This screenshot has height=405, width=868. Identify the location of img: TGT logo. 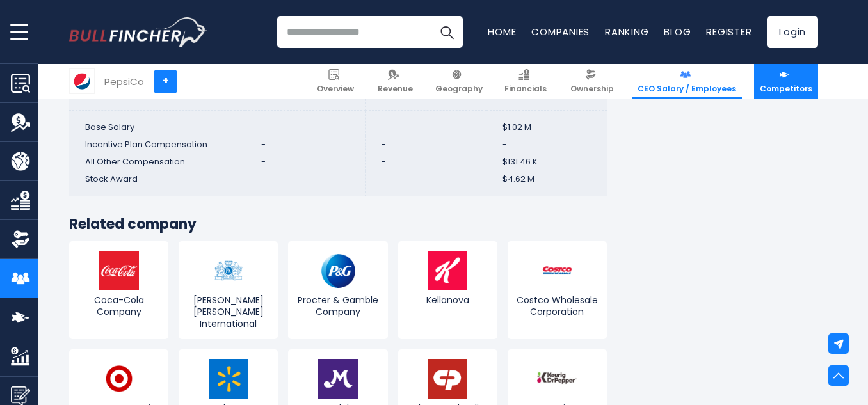
(119, 379).